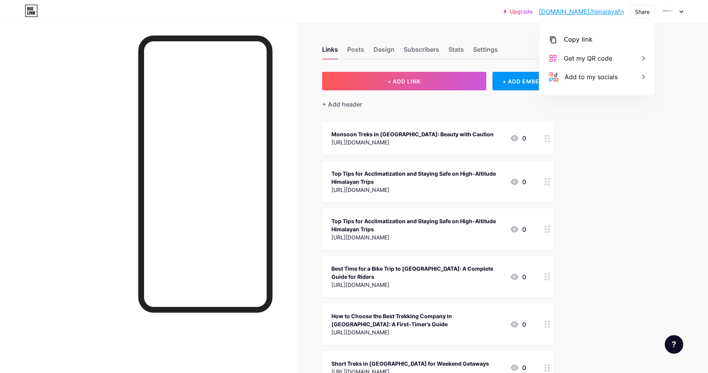  I want to click on a: Upgrade, so click(518, 12).